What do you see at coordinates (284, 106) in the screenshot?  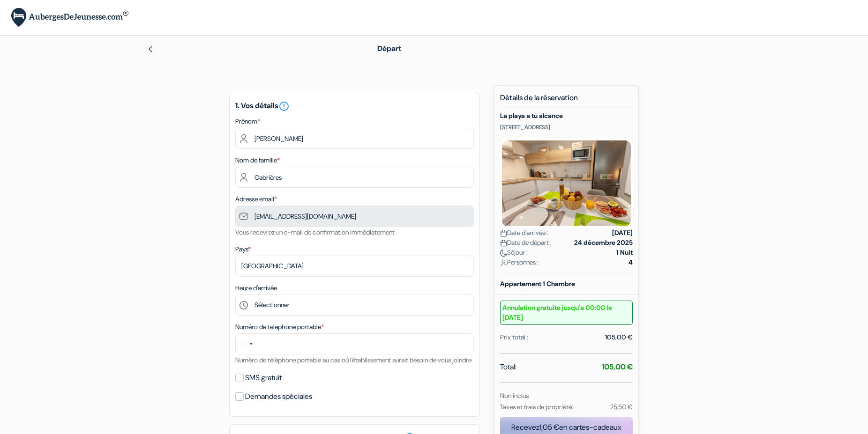 I see `i: error_outline` at bounding box center [284, 106].